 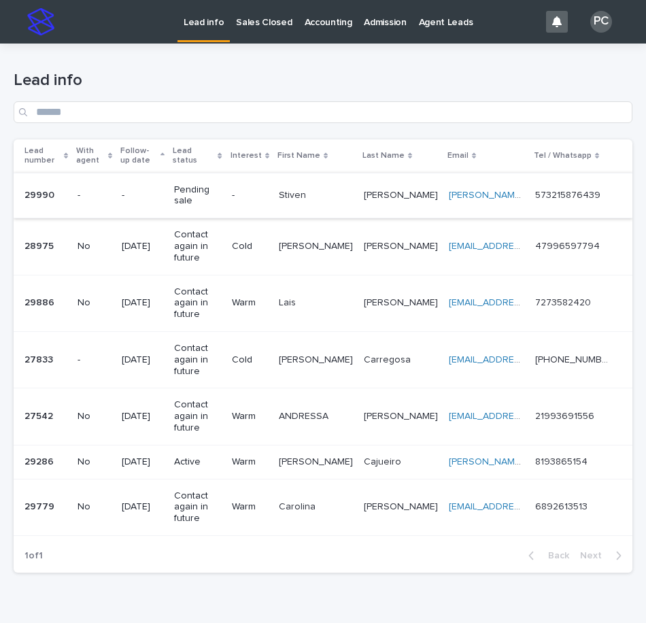 What do you see at coordinates (41, 505) in the screenshot?
I see `p: 29779` at bounding box center [41, 505].